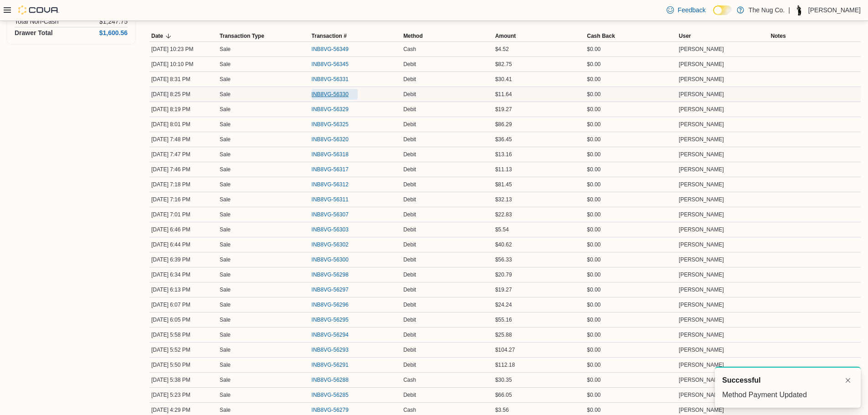 The image size is (868, 415). What do you see at coordinates (504, 184) in the screenshot?
I see `span: $81.45` at bounding box center [504, 184].